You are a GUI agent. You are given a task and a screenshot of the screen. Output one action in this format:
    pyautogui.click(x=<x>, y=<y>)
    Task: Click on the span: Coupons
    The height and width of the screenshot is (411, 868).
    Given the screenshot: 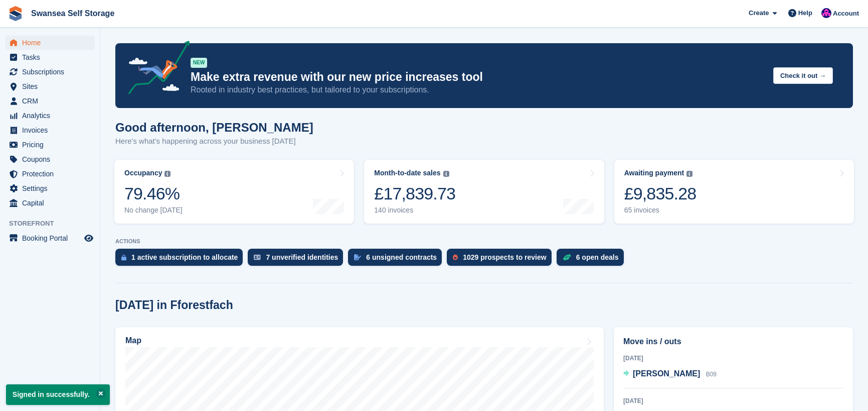 What is the action you would take?
    pyautogui.click(x=52, y=159)
    